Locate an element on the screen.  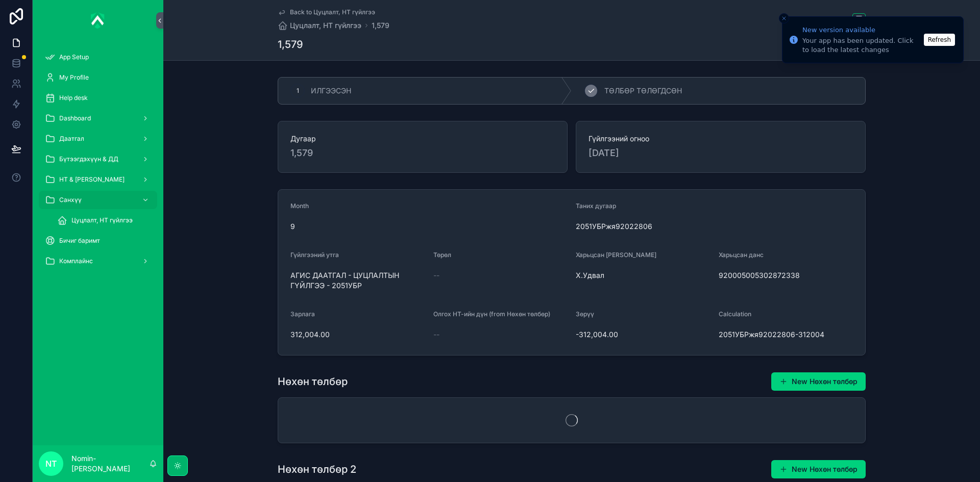
a: Комплайнс is located at coordinates (98, 261).